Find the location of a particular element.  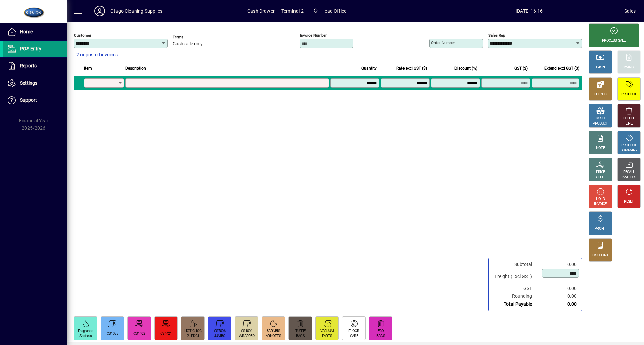

span: GST ($) is located at coordinates (521, 69).